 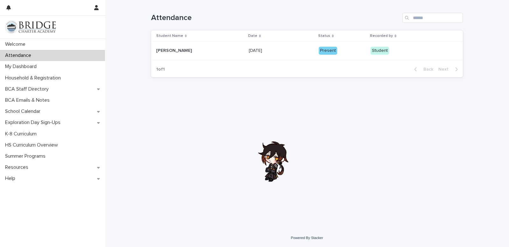 What do you see at coordinates (34, 123) in the screenshot?
I see `p: Exploration Day Sign-Ups` at bounding box center [34, 123].